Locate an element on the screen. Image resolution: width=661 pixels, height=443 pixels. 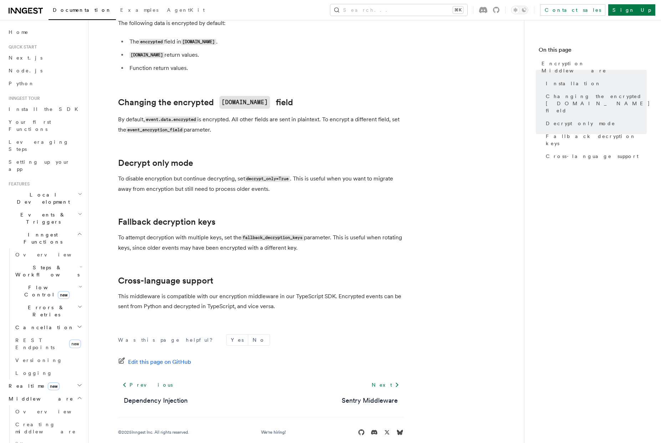
button: Errors & Retries is located at coordinates (48, 311).